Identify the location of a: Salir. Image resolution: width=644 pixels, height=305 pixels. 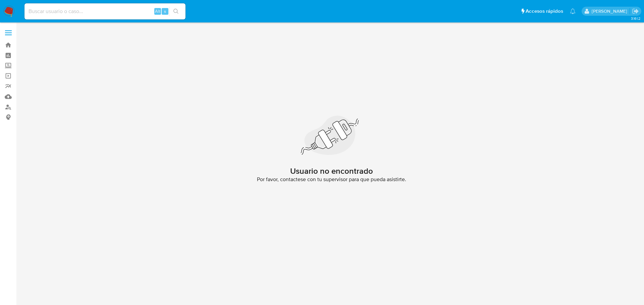
(635, 11).